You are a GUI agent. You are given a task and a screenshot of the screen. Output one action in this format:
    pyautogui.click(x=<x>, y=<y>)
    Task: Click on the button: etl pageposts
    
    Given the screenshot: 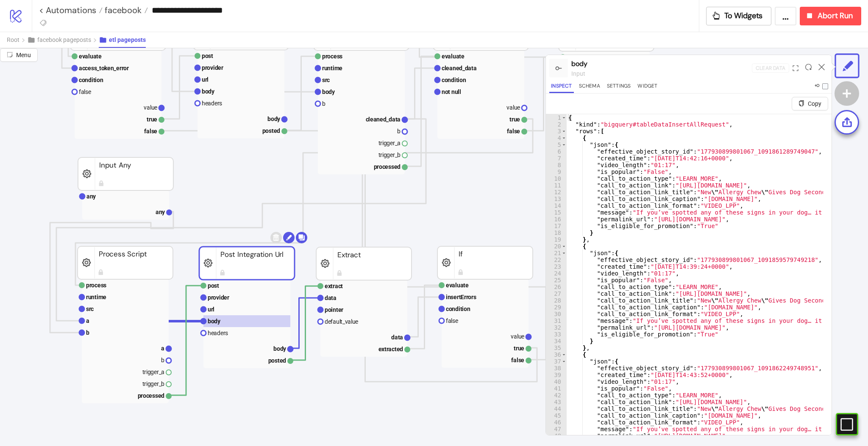 What is the action you would take?
    pyautogui.click(x=122, y=40)
    